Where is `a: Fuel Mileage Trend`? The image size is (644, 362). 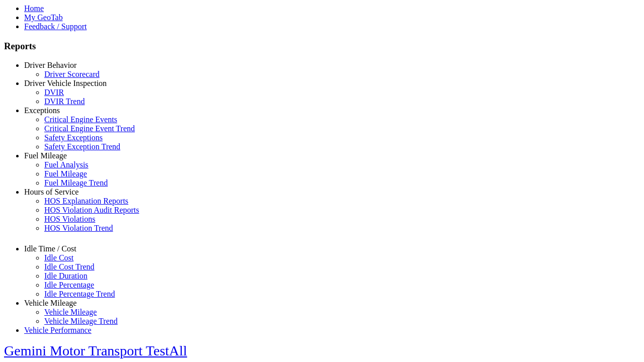
a: Fuel Mileage Trend is located at coordinates (76, 183).